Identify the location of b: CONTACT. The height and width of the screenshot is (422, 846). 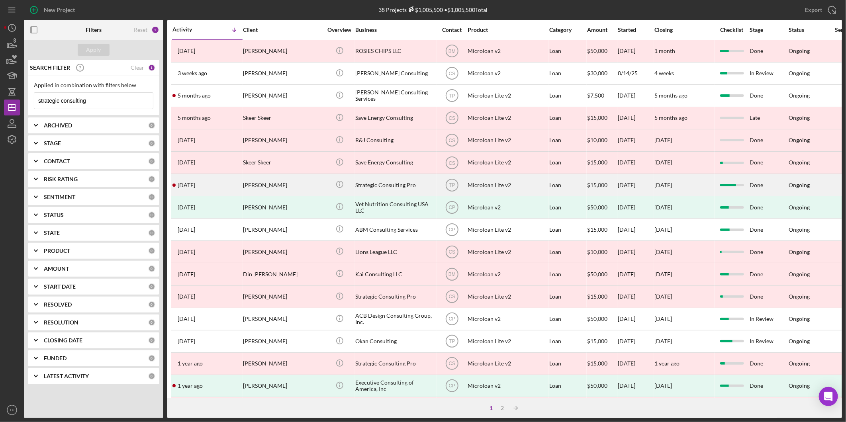
(57, 161).